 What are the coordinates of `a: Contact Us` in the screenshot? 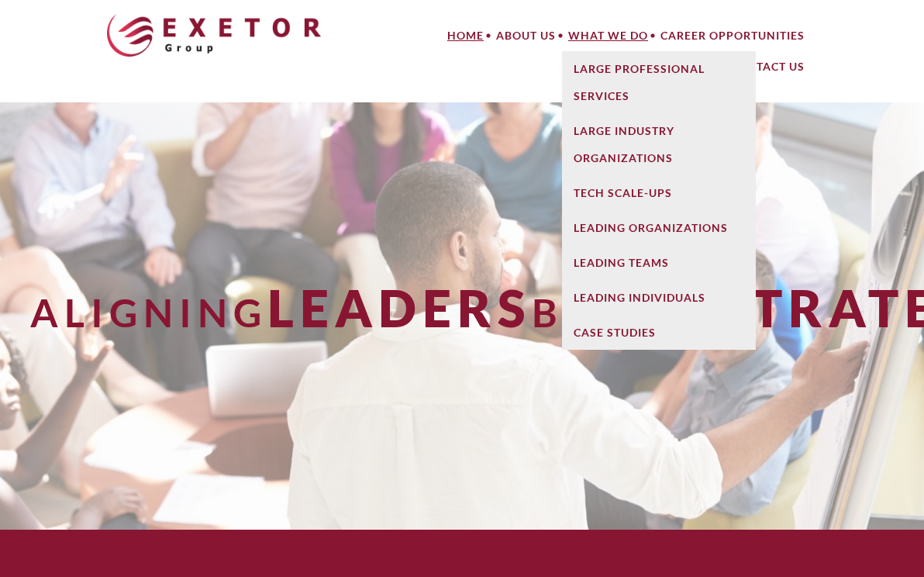 It's located at (767, 67).